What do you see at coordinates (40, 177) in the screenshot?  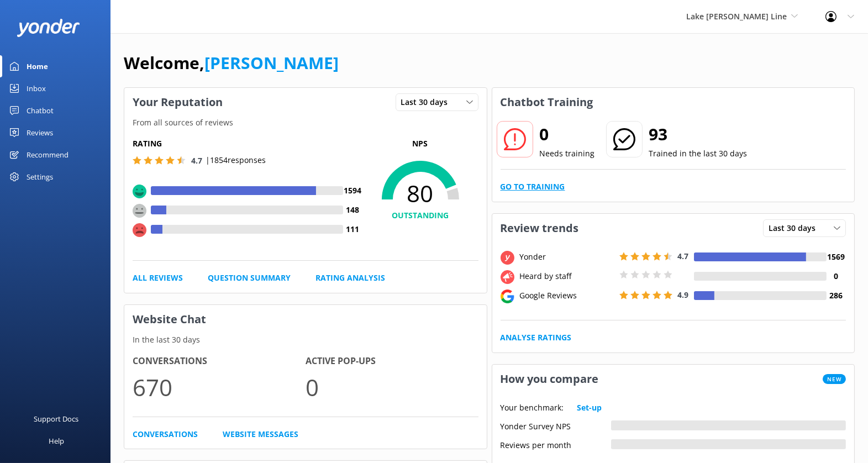 I see `div: Settings` at bounding box center [40, 177].